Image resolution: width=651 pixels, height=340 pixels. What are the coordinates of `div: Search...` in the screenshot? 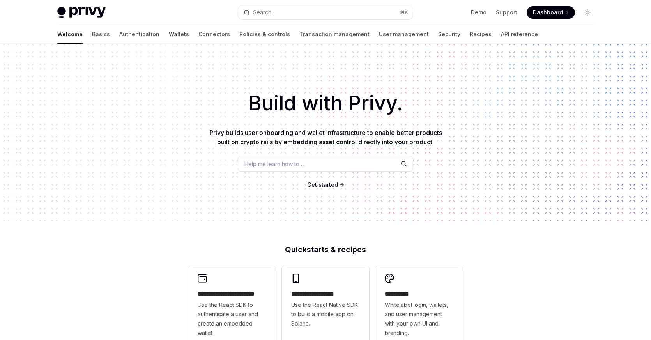 It's located at (264, 12).